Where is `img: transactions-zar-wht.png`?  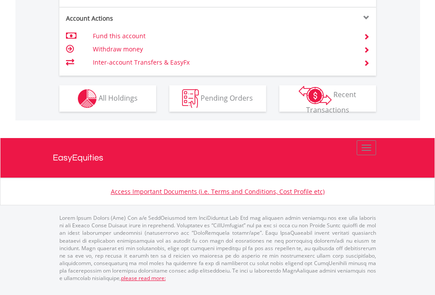
img: transactions-zar-wht.png is located at coordinates (315, 95).